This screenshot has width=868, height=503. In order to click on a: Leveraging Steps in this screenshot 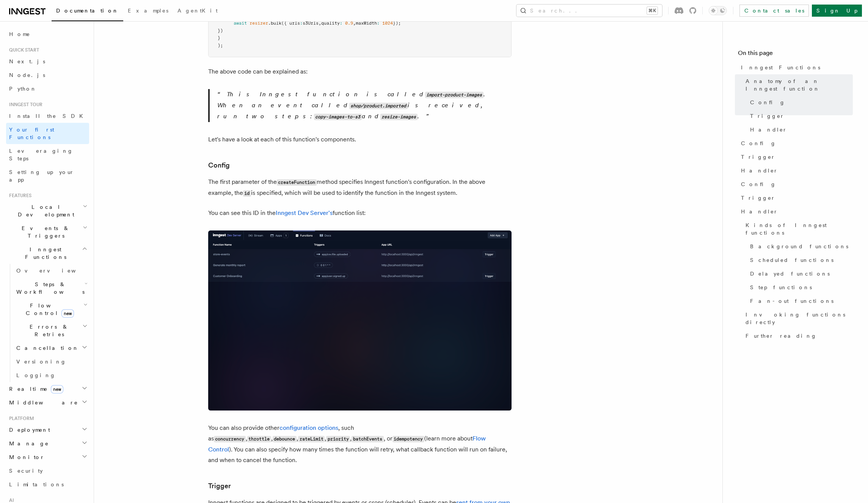, I will do `click(47, 154)`.